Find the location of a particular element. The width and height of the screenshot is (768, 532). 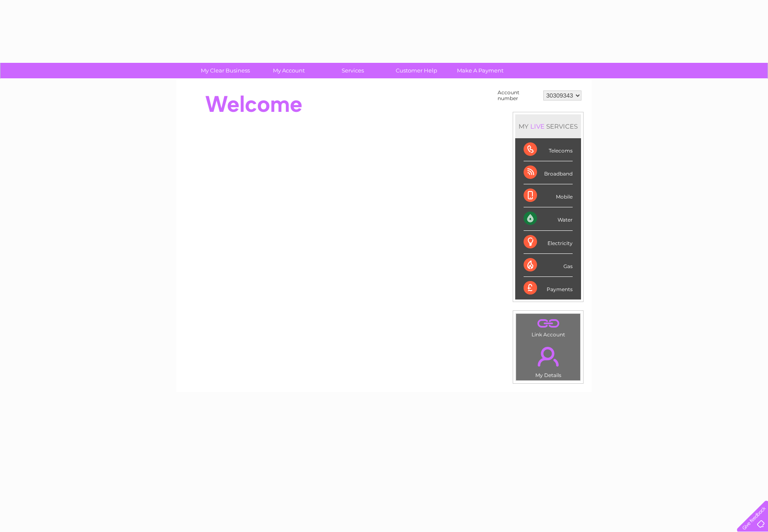

td: Link Account is located at coordinates (548, 327).